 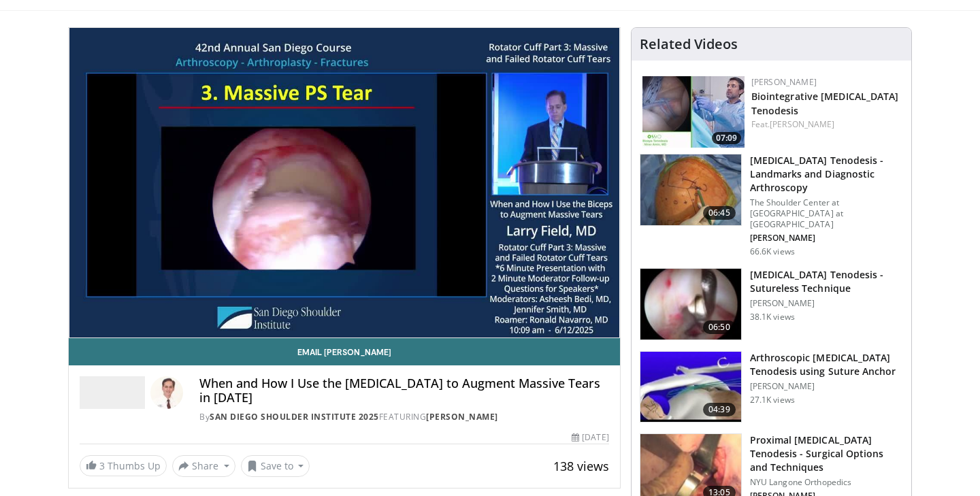 I want to click on img: f54b0be7-13b6-4977-9a5b-cecc55ea2090.150x105_q85_crop-smart_upscale.jpg, so click(x=694, y=112).